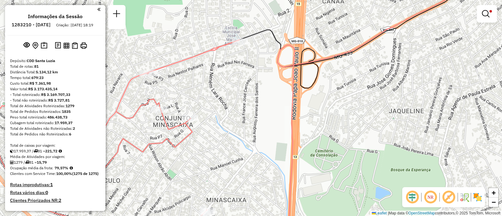  What do you see at coordinates (464, 197) in the screenshot?
I see `img: Fluxo de ruas` at bounding box center [464, 197].